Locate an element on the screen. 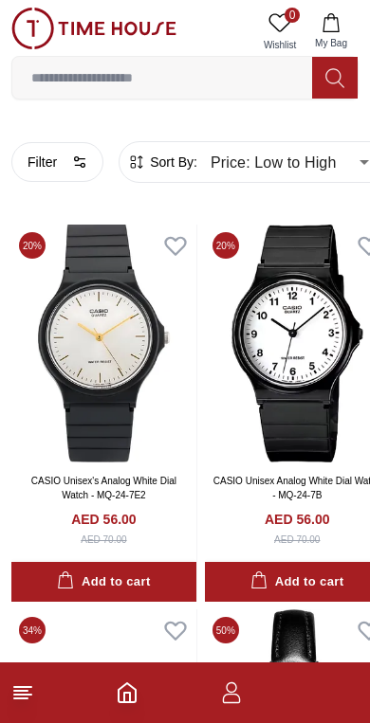 Image resolution: width=370 pixels, height=723 pixels. a: 0Wishlist is located at coordinates (280, 31).